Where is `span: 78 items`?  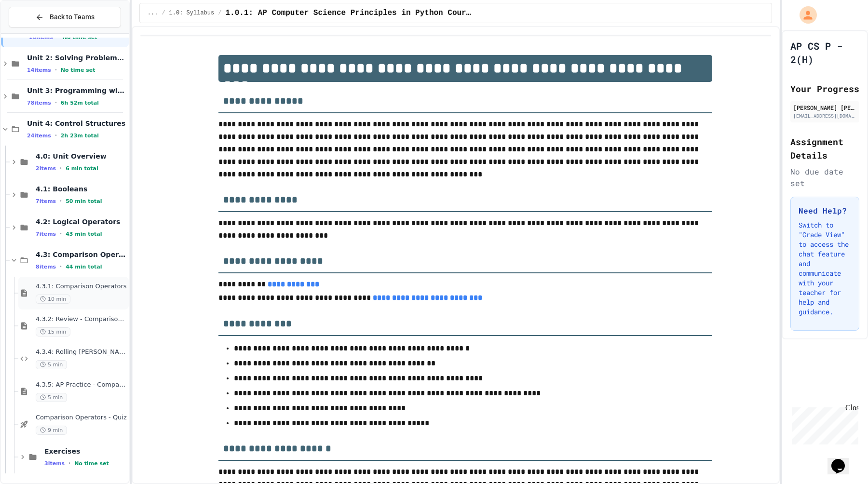 span: 78 items is located at coordinates (39, 103).